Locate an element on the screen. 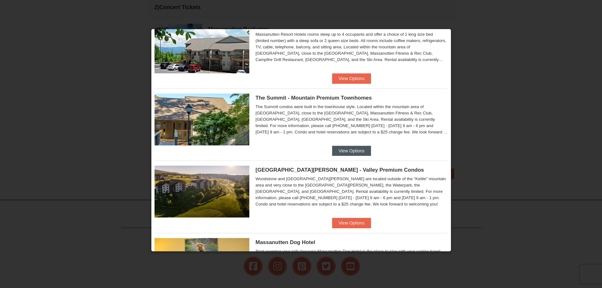 This screenshot has width=602, height=288. div: Start wagging your tails because Massanutten Dog Hotel is the place to stay with your canine trav... is located at coordinates (352, 264).